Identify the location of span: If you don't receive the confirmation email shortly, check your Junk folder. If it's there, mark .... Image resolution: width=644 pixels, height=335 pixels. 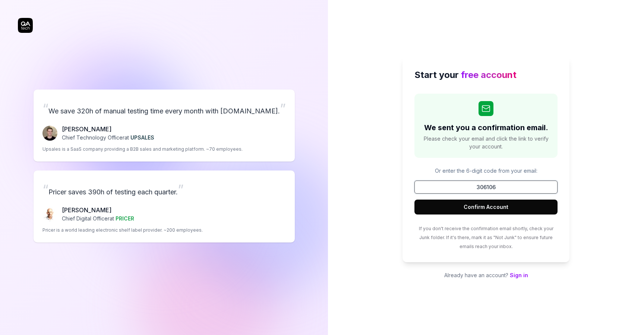
(486, 237).